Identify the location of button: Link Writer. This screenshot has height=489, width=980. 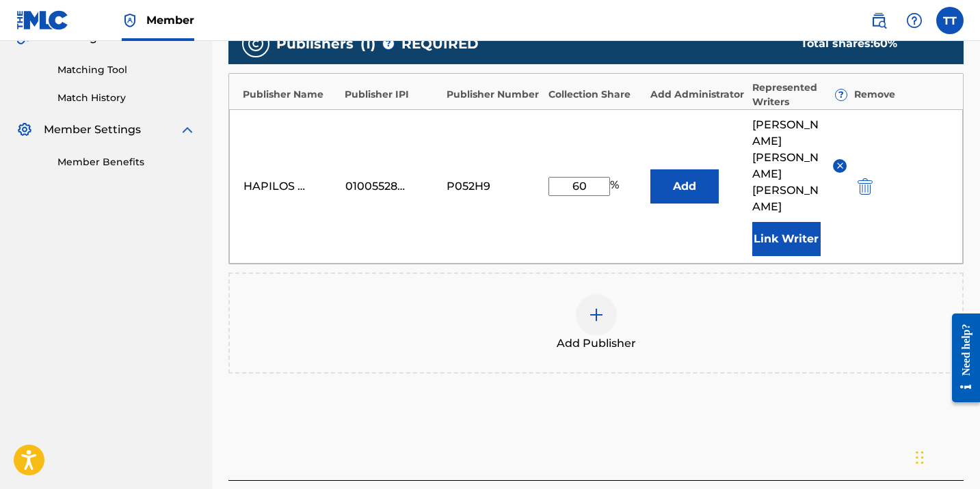
(786, 239).